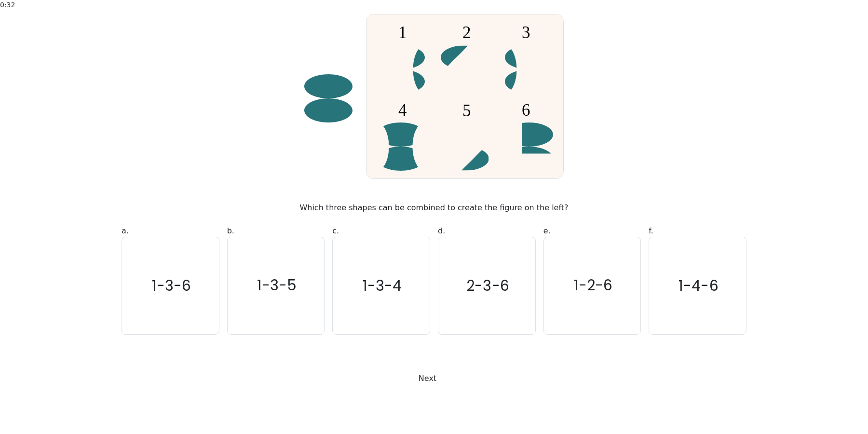 Image resolution: width=868 pixels, height=434 pixels. I want to click on text: 1-3-6, so click(171, 286).